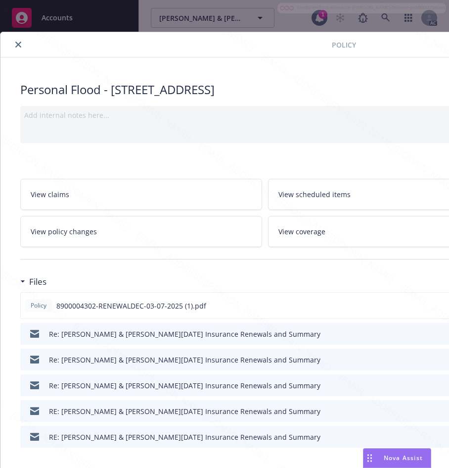 The image size is (449, 468). Describe the element at coordinates (18, 45) in the screenshot. I see `button: close` at that location.